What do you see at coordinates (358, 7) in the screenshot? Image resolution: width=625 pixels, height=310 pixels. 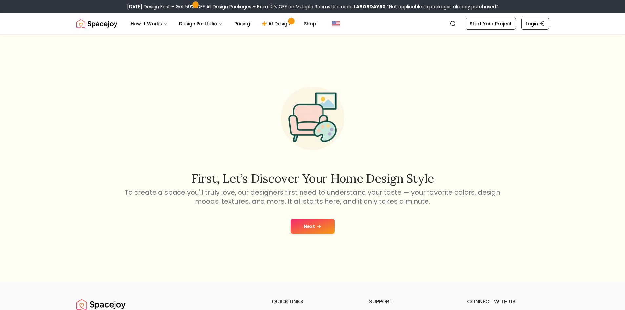 I see `span: Use code:` at bounding box center [358, 7].